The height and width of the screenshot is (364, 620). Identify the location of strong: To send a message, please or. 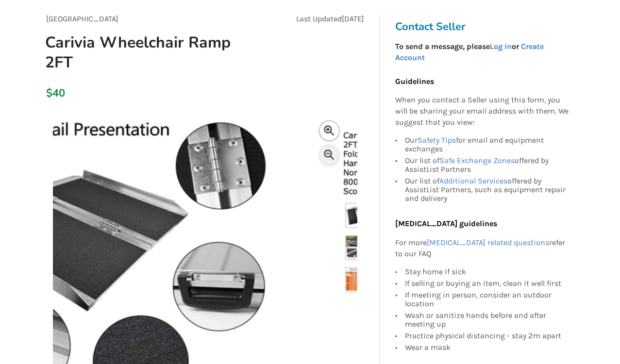
(469, 52).